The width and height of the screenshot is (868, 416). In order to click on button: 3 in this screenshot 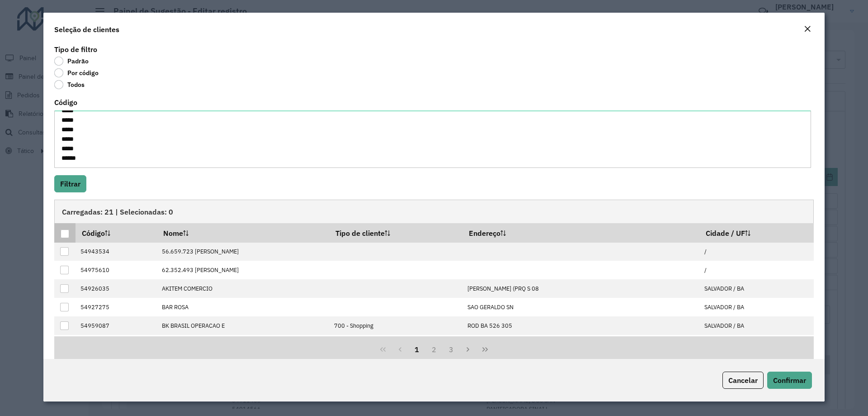, I will do `click(451, 349)`.